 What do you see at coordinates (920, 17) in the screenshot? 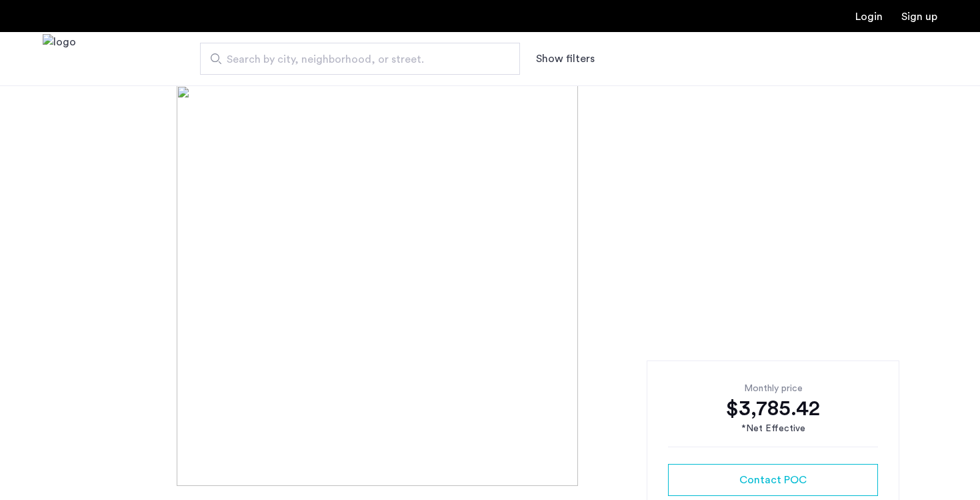
I see `a: Registration` at bounding box center [920, 17].